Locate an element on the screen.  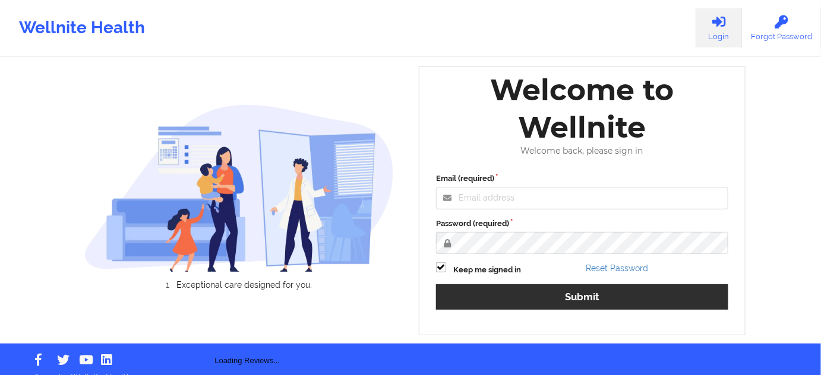
a: Login is located at coordinates (719, 28).